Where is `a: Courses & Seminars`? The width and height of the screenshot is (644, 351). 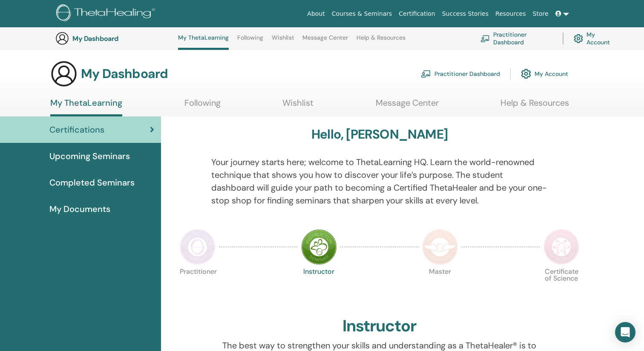 a: Courses & Seminars is located at coordinates (362, 14).